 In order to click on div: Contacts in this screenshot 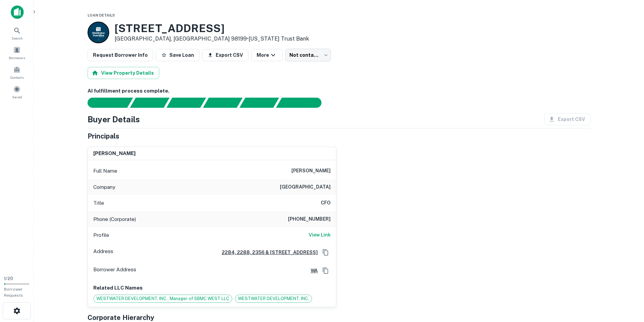, I will do `click(17, 72)`.